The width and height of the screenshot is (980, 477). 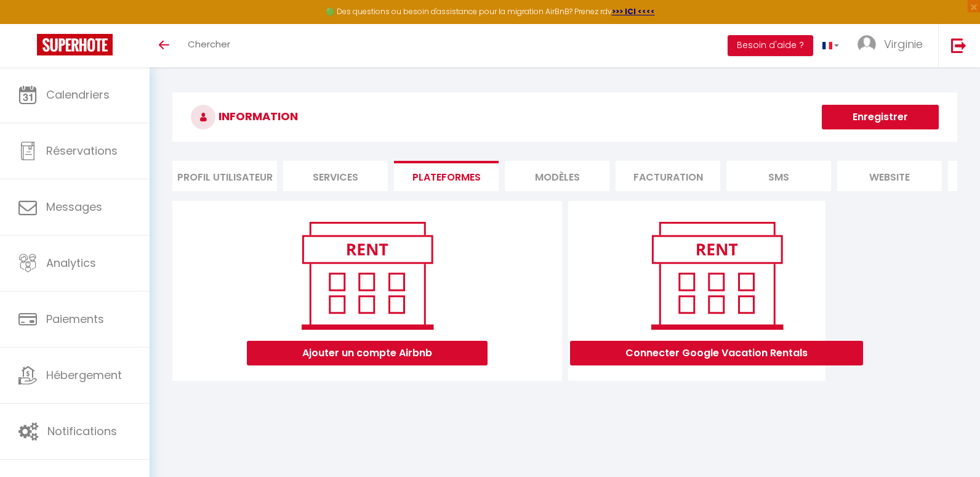 I want to click on h3: INFORMATION, so click(x=565, y=117).